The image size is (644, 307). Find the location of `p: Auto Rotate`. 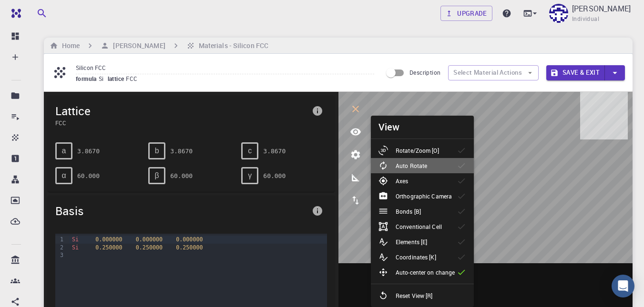

p: Auto Rotate is located at coordinates (411, 166).